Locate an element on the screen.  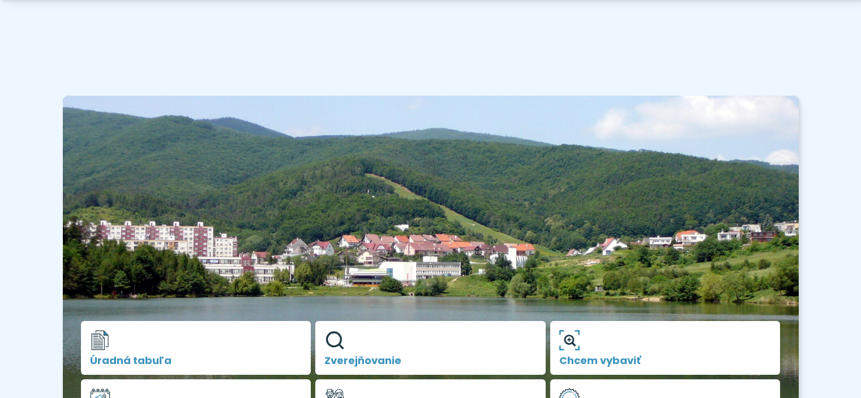
a: Úradná tabuľa is located at coordinates (196, 348).